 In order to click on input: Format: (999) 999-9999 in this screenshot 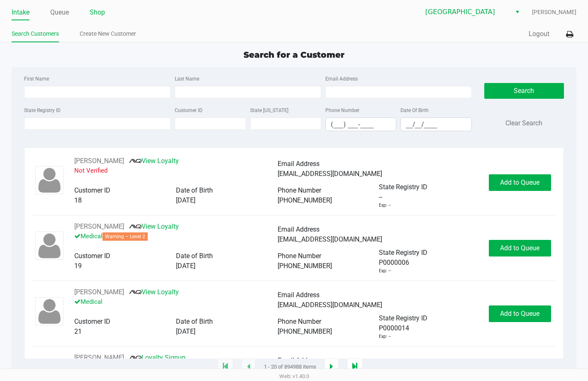, I will do `click(361, 124)`.